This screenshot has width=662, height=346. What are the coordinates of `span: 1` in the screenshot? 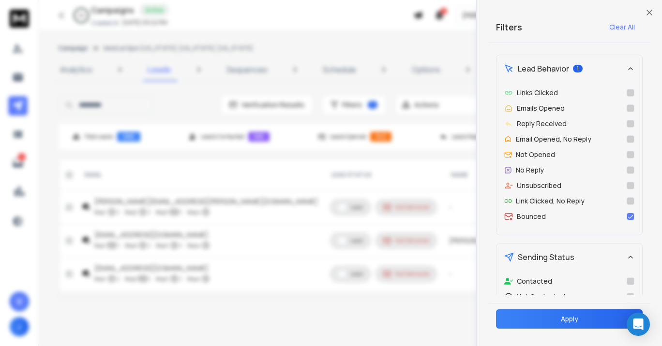 It's located at (578, 69).